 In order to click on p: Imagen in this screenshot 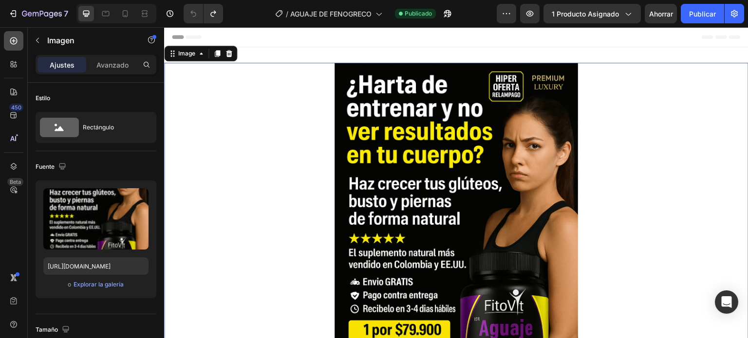, I will do `click(89, 40)`.